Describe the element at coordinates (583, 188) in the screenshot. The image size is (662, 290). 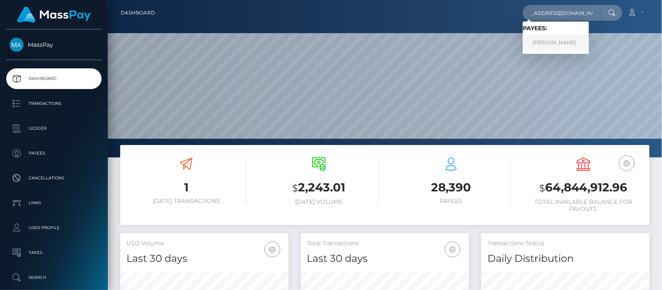
I see `h3: 64,844,912.96` at that location.